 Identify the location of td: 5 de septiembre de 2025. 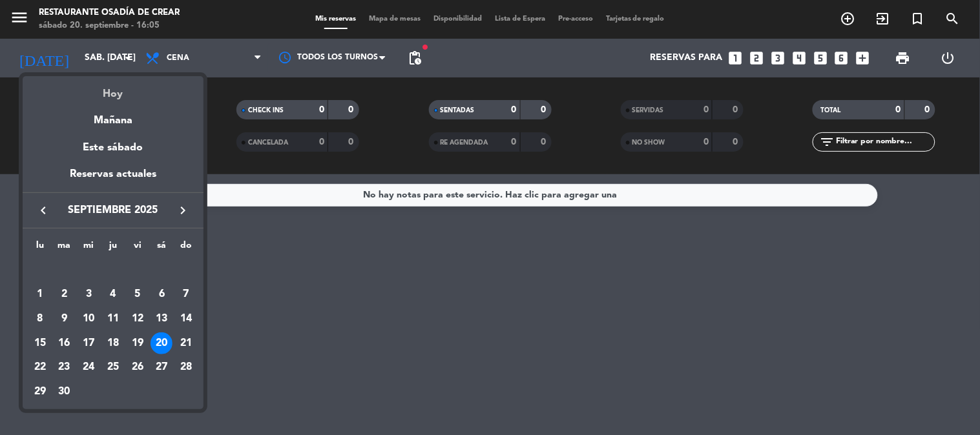
(137, 294).